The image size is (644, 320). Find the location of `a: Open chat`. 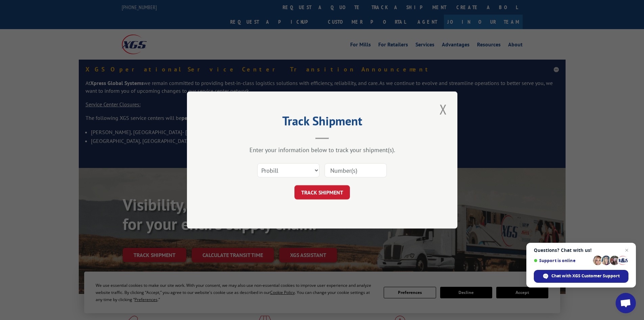

a: Open chat is located at coordinates (626, 303).